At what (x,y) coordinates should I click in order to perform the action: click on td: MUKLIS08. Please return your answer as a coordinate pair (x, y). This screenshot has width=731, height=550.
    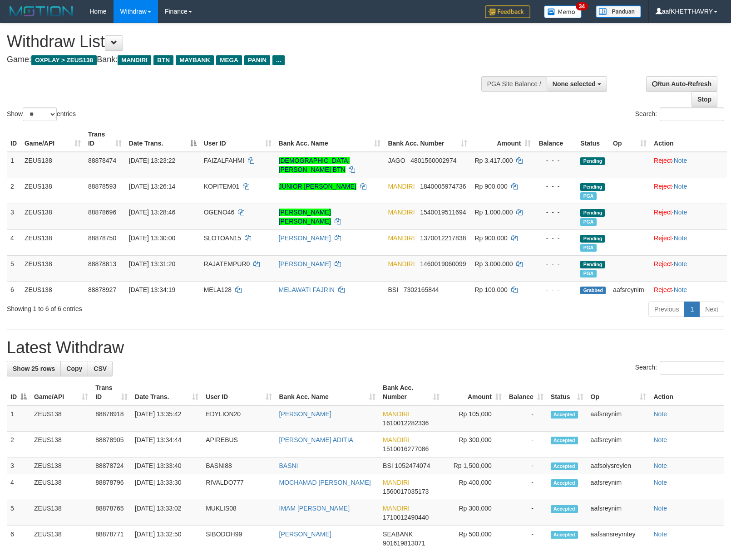
    Looking at the image, I should click on (238, 513).